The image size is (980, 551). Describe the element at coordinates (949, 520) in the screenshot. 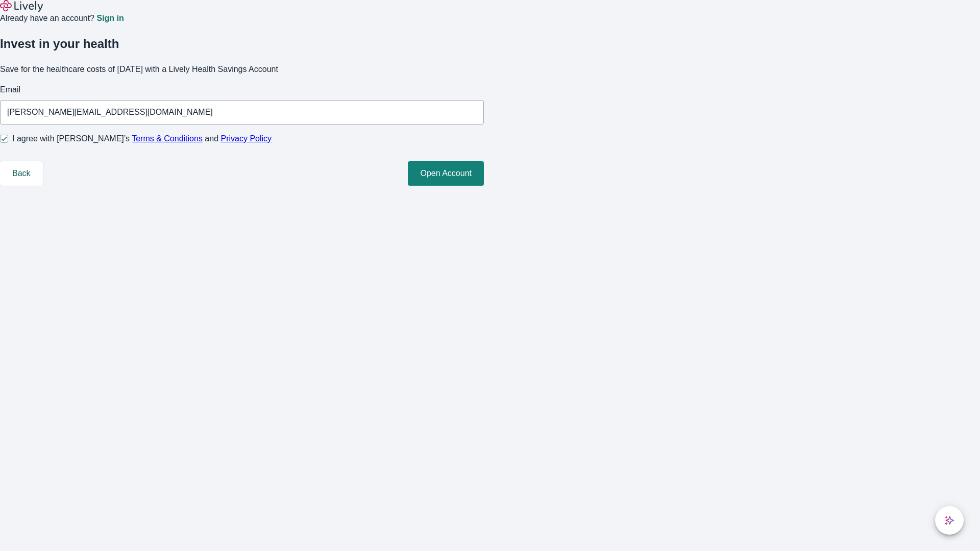

I see `button: chat` at that location.